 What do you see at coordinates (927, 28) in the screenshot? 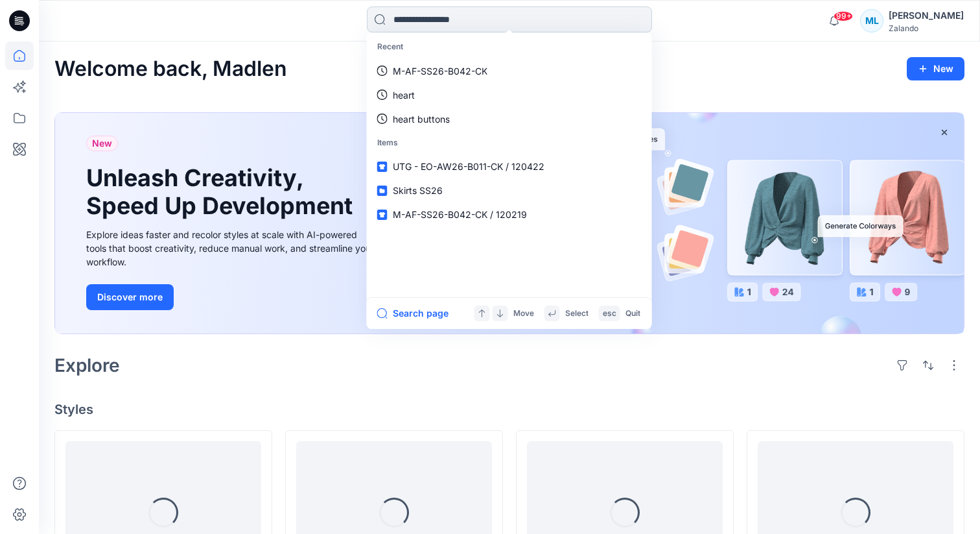
I see `div: Zalando` at bounding box center [927, 28].